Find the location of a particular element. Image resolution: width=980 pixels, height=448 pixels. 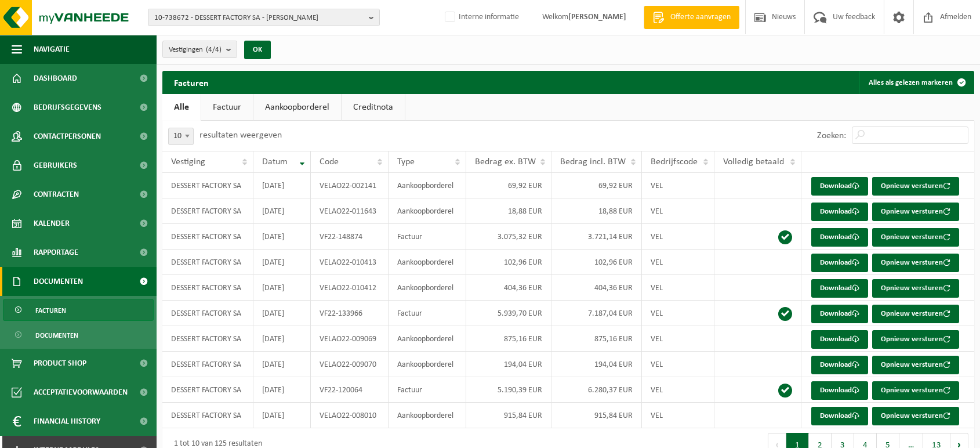

span: 10 is located at coordinates (181, 136).